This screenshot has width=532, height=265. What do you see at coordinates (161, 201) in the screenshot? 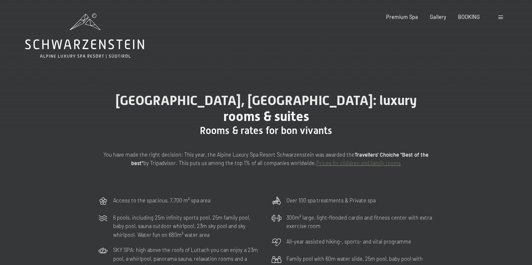
I see `p: Access to the spacious, 7,700 m² spa area` at bounding box center [161, 201].